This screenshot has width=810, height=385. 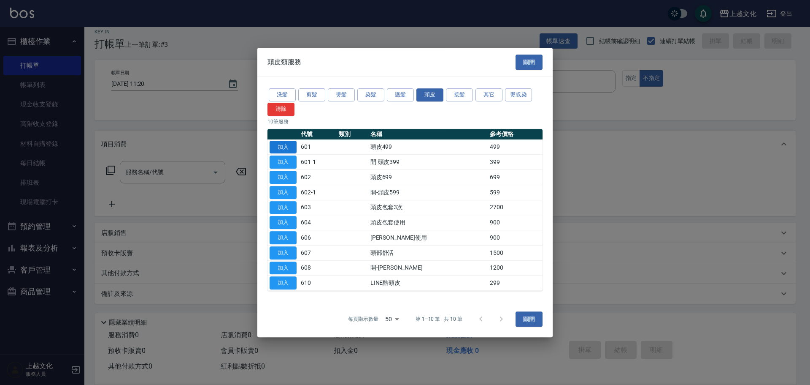 What do you see at coordinates (363, 319) in the screenshot?
I see `p: 每頁顯示數量` at bounding box center [363, 319].